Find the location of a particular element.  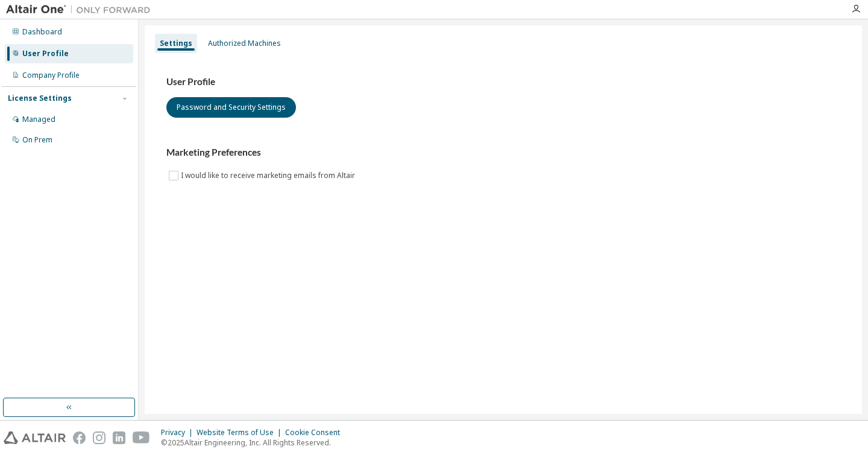

button: Password and Security Settings is located at coordinates (231, 107).